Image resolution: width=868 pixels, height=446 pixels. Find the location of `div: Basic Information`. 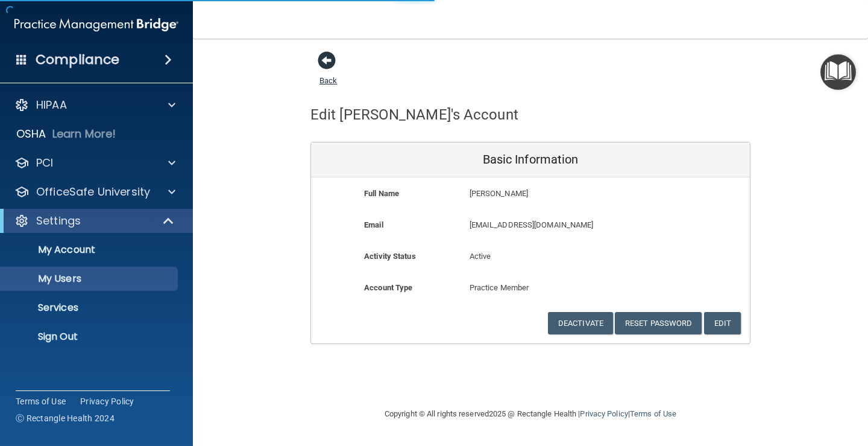

div: Basic Information is located at coordinates (531, 160).